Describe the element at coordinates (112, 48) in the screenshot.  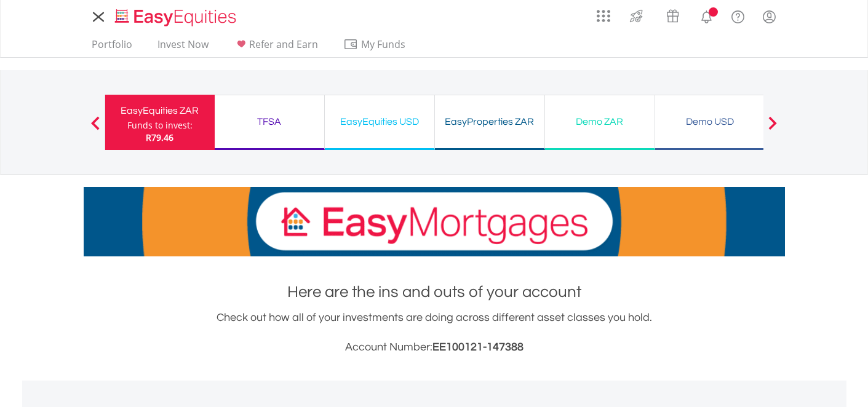
I see `a: Portfolio` at that location.